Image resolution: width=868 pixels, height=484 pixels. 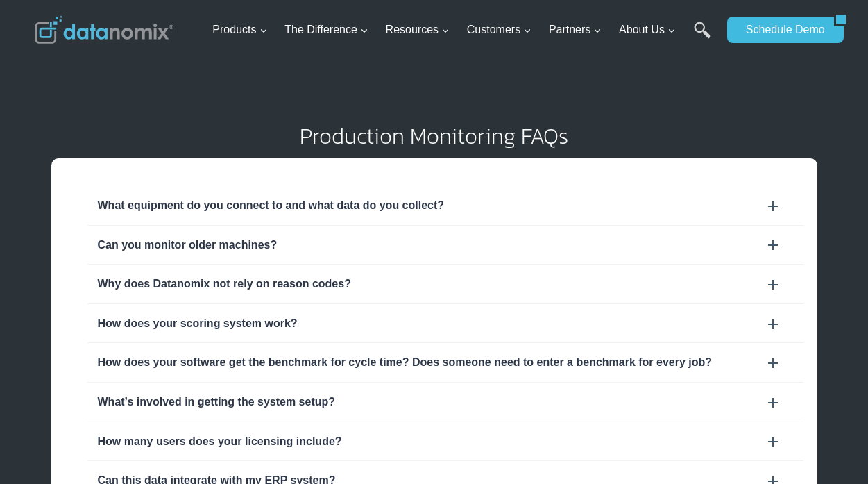 What do you see at coordinates (446, 323) in the screenshot?
I see `div: How does your scoring system work?` at bounding box center [446, 323].